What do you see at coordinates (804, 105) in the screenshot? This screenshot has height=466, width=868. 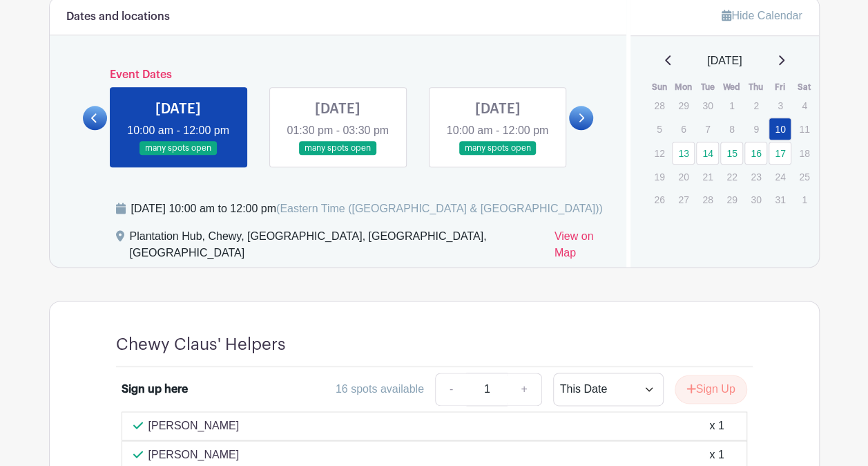 I see `p: 4` at bounding box center [804, 105].